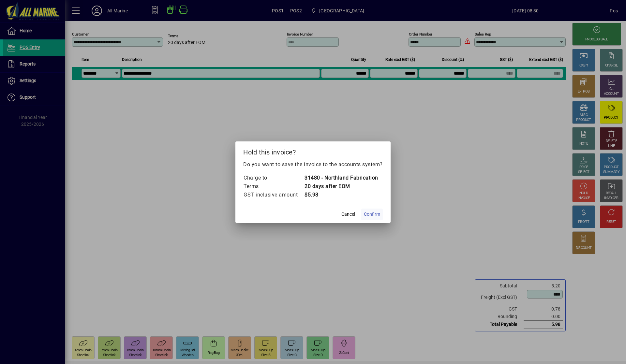  Describe the element at coordinates (341, 178) in the screenshot. I see `td: 31480 - Northland Fabrication` at that location.